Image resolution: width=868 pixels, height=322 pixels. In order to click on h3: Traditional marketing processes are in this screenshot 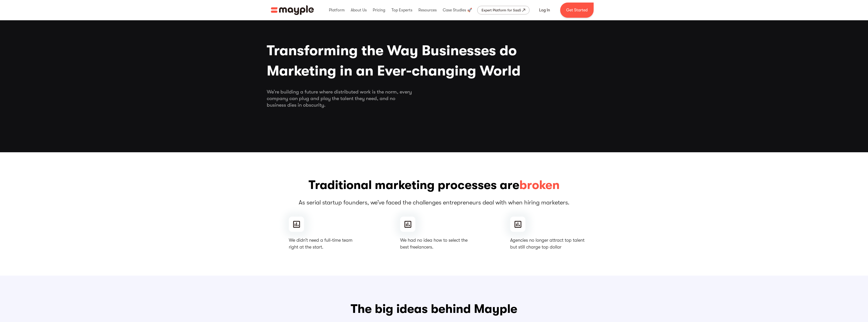, I will do `click(434, 185)`.